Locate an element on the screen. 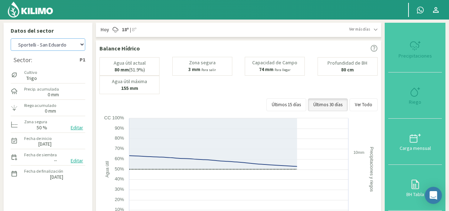  label: 50 % is located at coordinates (42, 128).